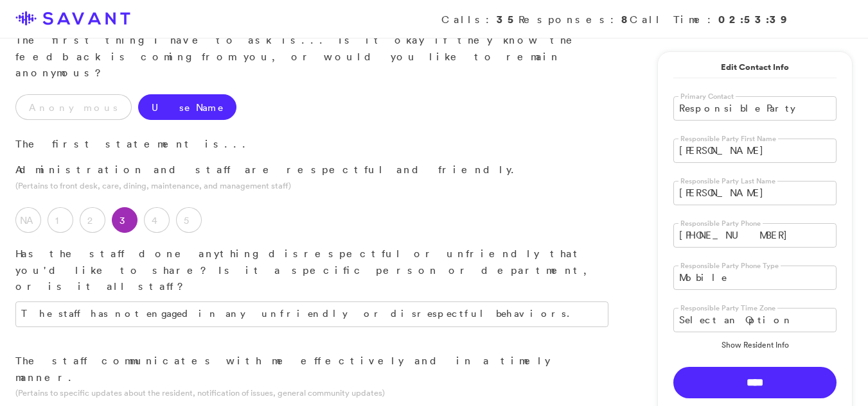  I want to click on label: Responsible Party Phone Type, so click(729, 265).